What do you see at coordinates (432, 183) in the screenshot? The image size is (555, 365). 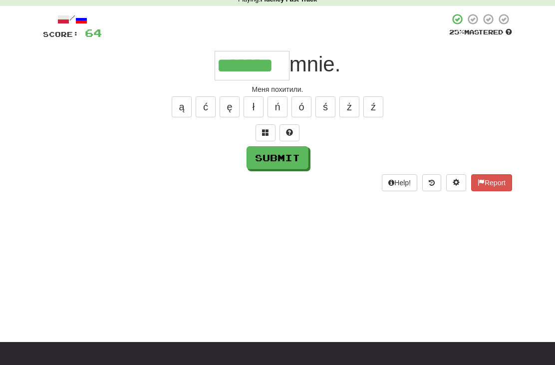 I see `button: Round history (alt+y)` at bounding box center [432, 183].